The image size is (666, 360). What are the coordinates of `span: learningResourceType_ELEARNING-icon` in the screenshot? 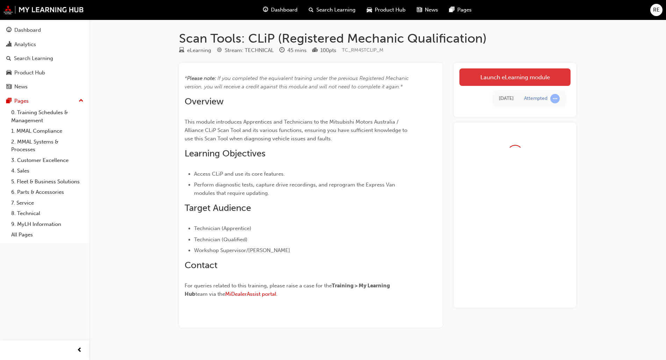 It's located at (181, 51).